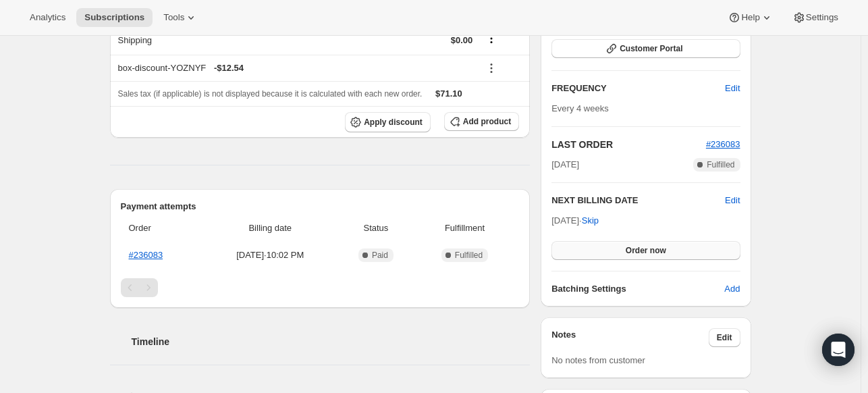  What do you see at coordinates (393, 122) in the screenshot?
I see `span: Apply discount` at bounding box center [393, 122].